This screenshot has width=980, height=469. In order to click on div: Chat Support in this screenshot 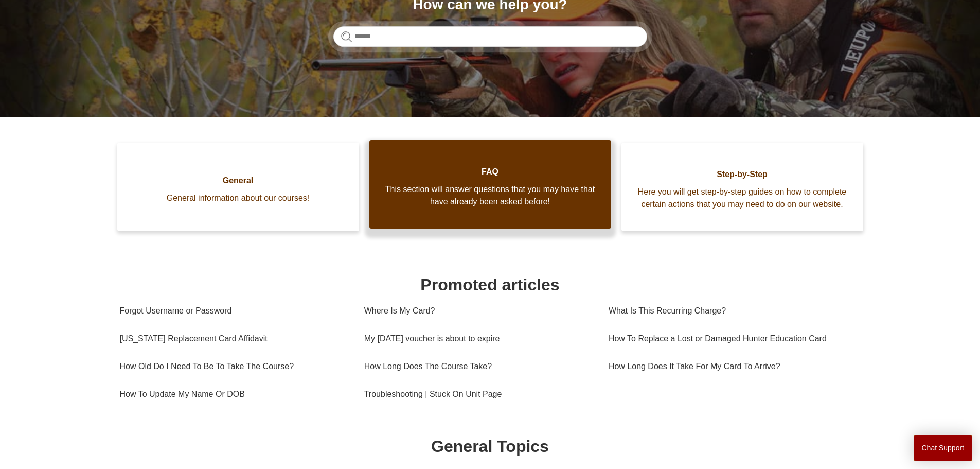, I will do `click(943, 448)`.